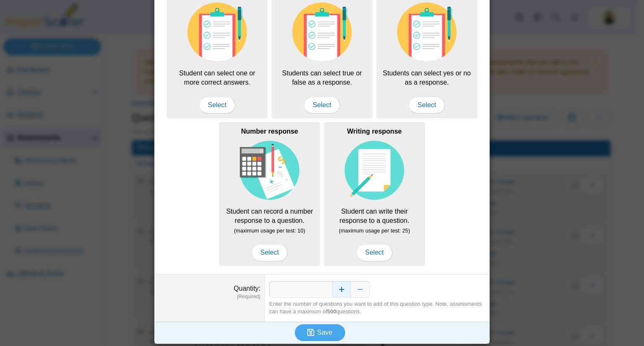  Describe the element at coordinates (377, 308) in the screenshot. I see `div: Enter the number of questions you want to add of this question type. Note, assessments can have a...` at that location.